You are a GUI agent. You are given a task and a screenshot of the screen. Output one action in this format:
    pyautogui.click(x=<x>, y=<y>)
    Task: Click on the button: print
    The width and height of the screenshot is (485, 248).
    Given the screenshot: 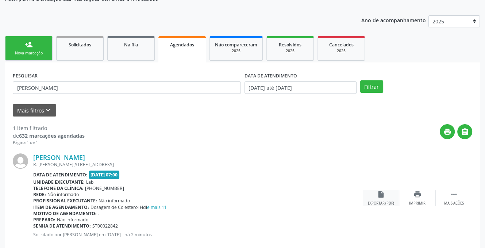 What is the action you would take?
    pyautogui.click(x=447, y=131)
    